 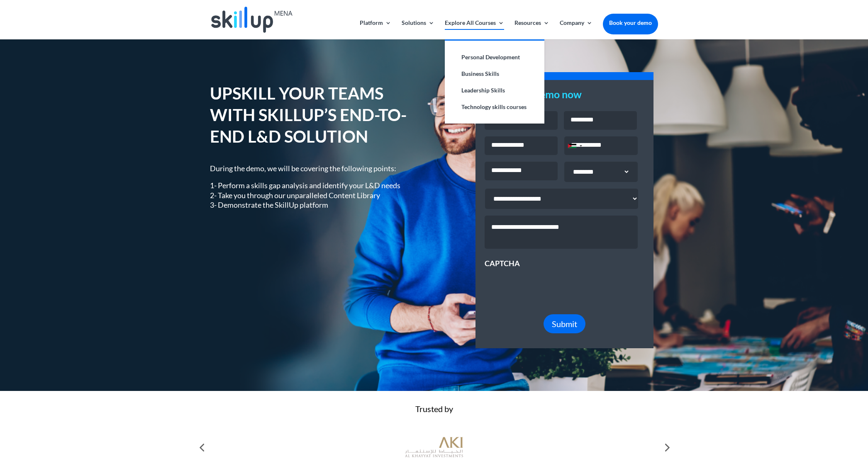 What do you see at coordinates (502, 263) in the screenshot?
I see `label: CAPTCHA` at bounding box center [502, 263].